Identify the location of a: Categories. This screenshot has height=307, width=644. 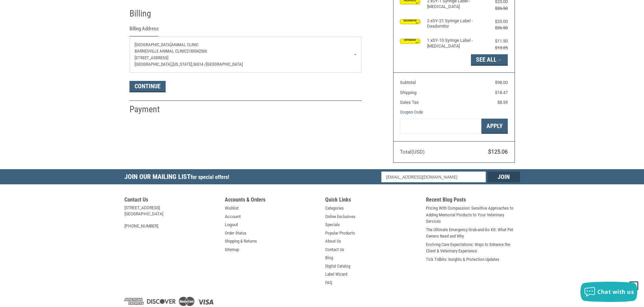
(334, 208).